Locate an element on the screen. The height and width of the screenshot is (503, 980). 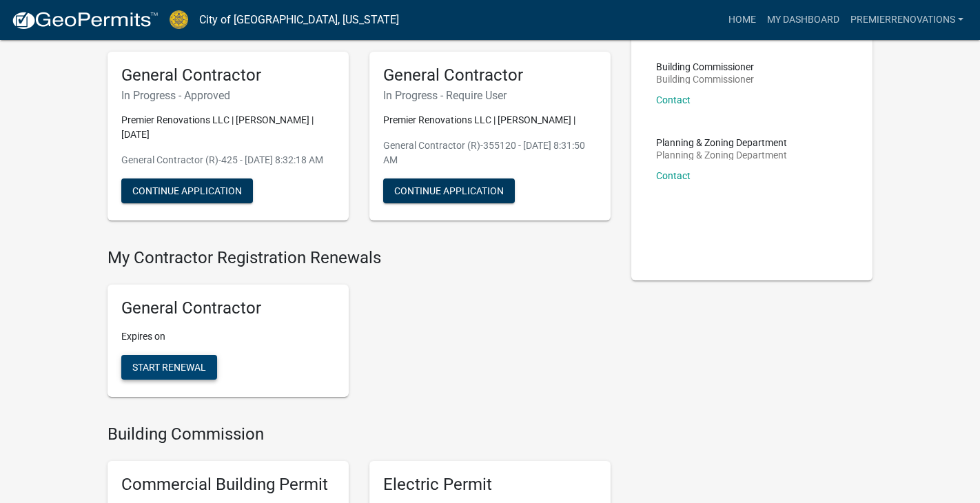
button: Start Renewal is located at coordinates (169, 367).